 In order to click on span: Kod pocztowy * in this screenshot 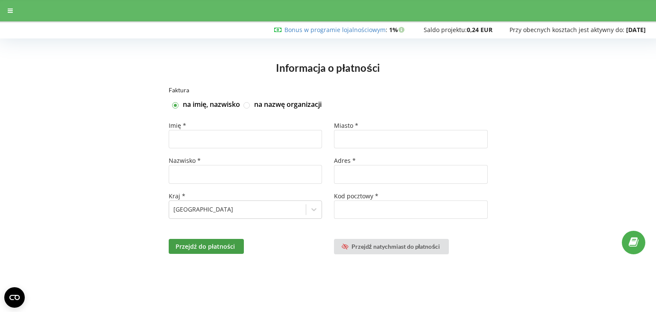, I will do `click(356, 196)`.